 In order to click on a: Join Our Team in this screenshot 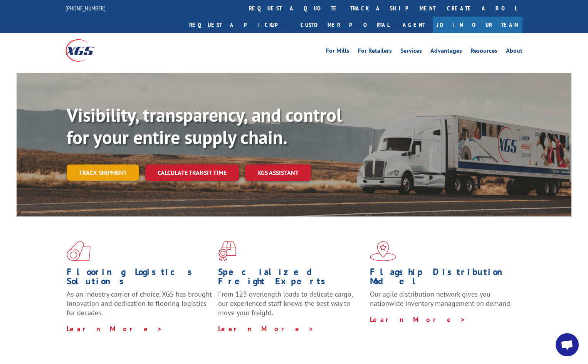, I will do `click(478, 25)`.